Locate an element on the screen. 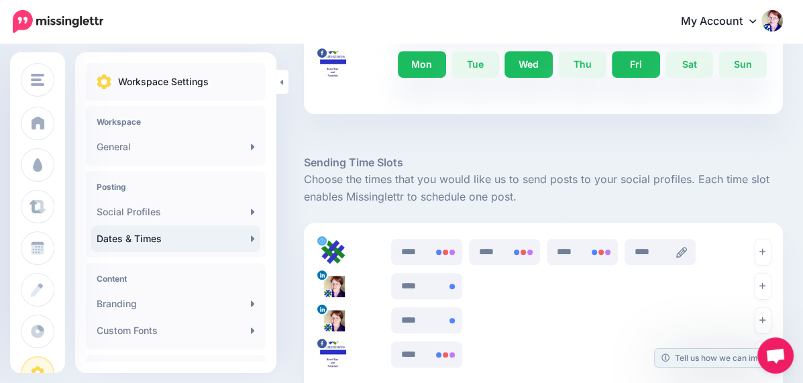 The width and height of the screenshot is (803, 383). img: menu.png is located at coordinates (38, 80).